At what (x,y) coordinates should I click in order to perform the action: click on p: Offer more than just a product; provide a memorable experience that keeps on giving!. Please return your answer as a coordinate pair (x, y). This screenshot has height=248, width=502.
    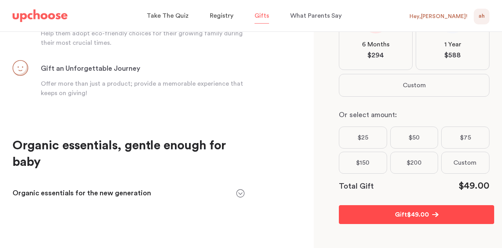
    Looking at the image, I should click on (143, 88).